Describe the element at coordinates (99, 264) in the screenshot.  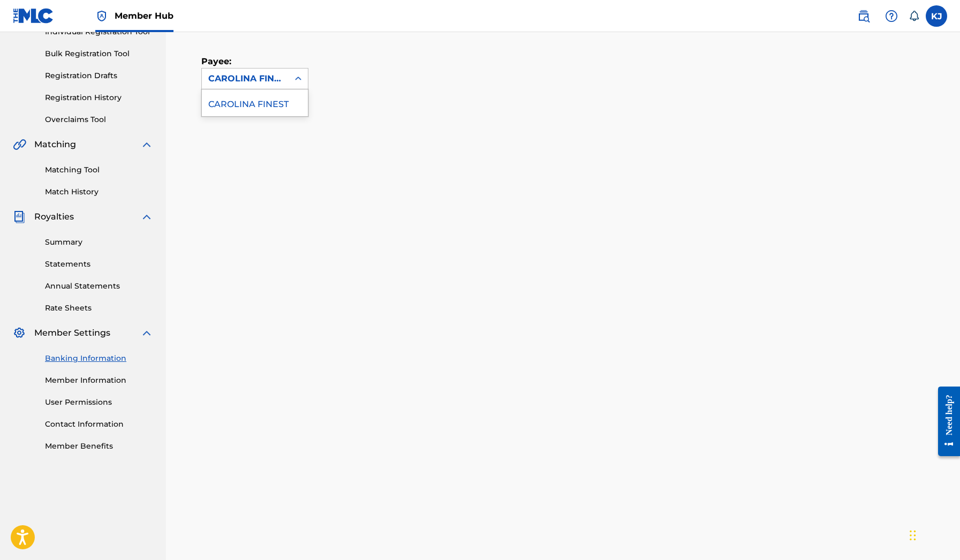
I see `a: Statements` at that location.